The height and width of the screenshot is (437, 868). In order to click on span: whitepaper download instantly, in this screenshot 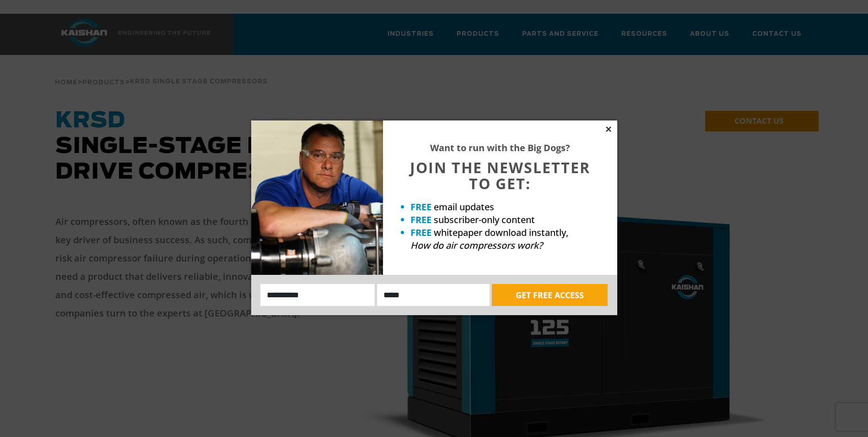, I will do `click(501, 232)`.